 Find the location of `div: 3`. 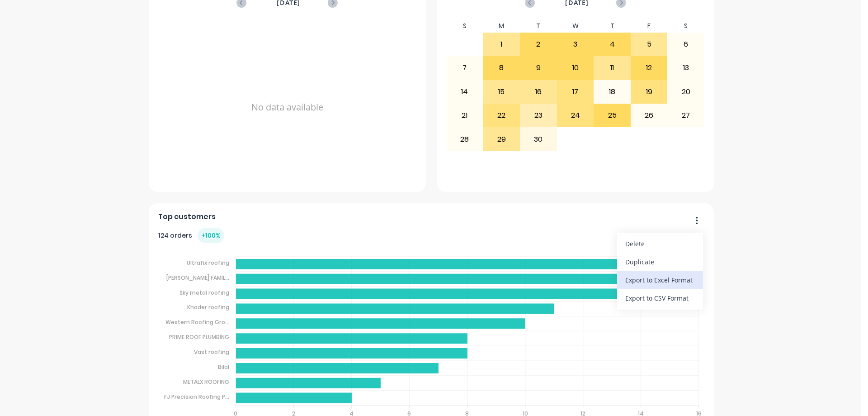

div: 3 is located at coordinates (575, 44).